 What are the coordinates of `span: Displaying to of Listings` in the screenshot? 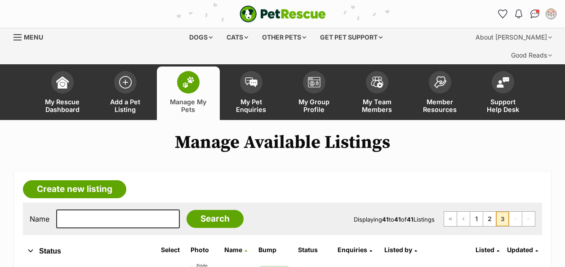 It's located at (394, 219).